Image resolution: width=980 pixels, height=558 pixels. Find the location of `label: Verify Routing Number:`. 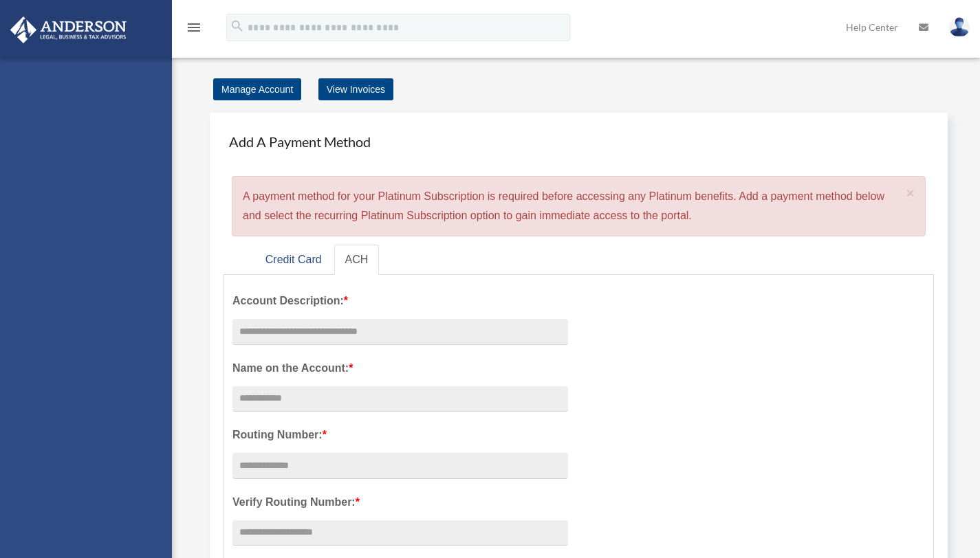

label: Verify Routing Number: is located at coordinates (400, 502).